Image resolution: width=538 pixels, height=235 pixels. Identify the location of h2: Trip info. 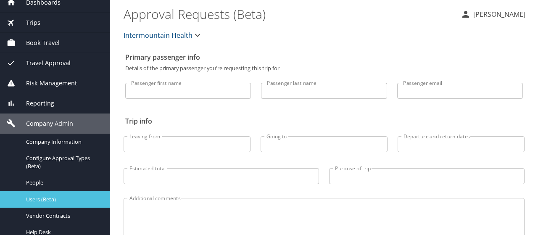
(324, 121).